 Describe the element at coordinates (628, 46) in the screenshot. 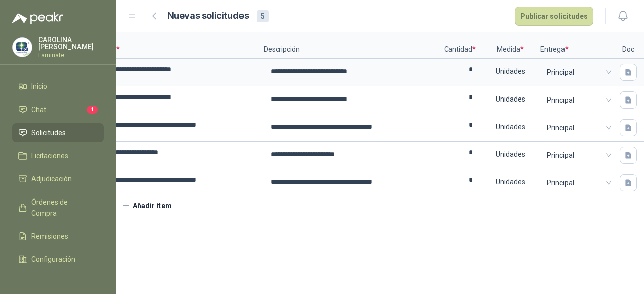

I see `p: Doc` at that location.